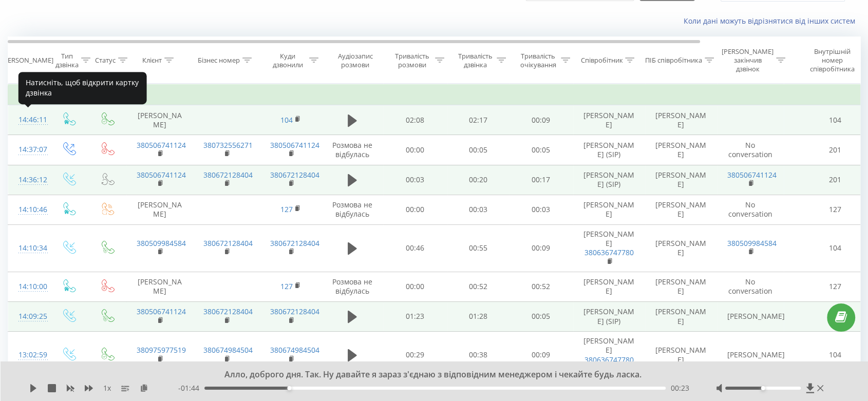 The height and width of the screenshot is (401, 868). I want to click on span: 1 x, so click(107, 388).